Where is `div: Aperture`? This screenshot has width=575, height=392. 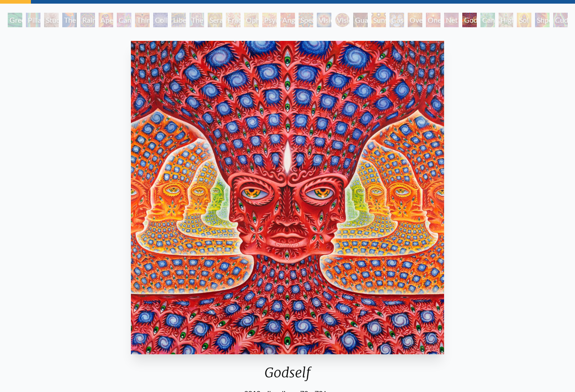 div: Aperture is located at coordinates (106, 20).